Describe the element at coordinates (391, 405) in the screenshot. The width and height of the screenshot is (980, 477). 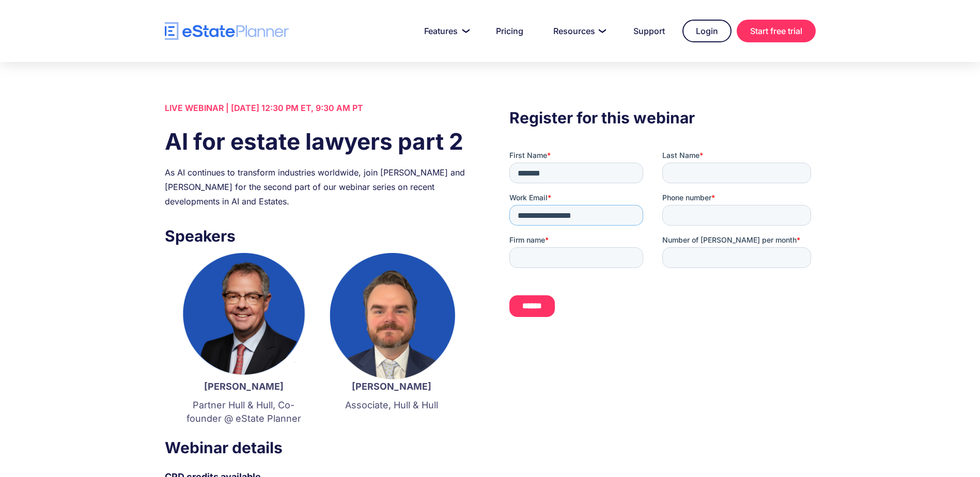
I see `p: Associate, Hull & Hull` at that location.